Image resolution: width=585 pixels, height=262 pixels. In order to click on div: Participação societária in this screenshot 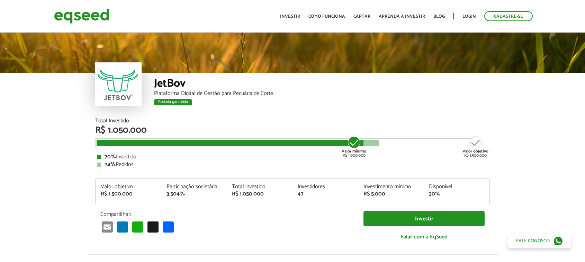, I will do `click(194, 187)`.